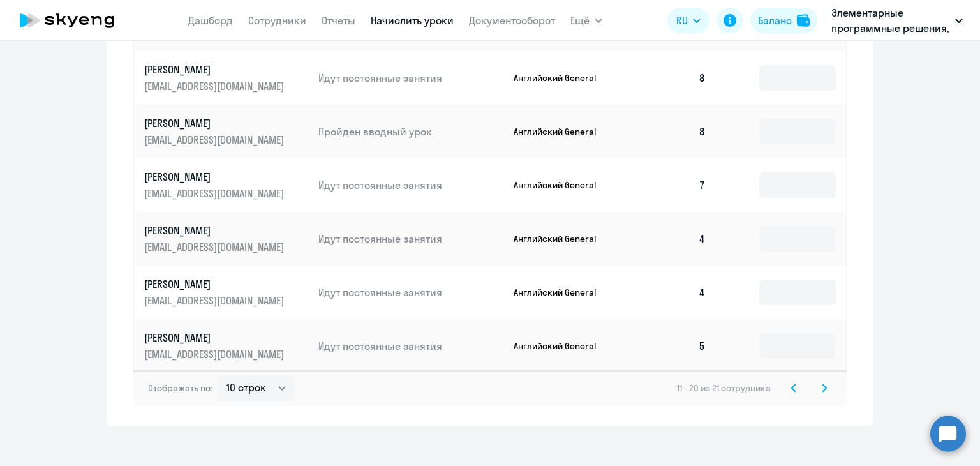 The width and height of the screenshot is (980, 466). Describe the element at coordinates (803, 21) in the screenshot. I see `img: balance` at that location.